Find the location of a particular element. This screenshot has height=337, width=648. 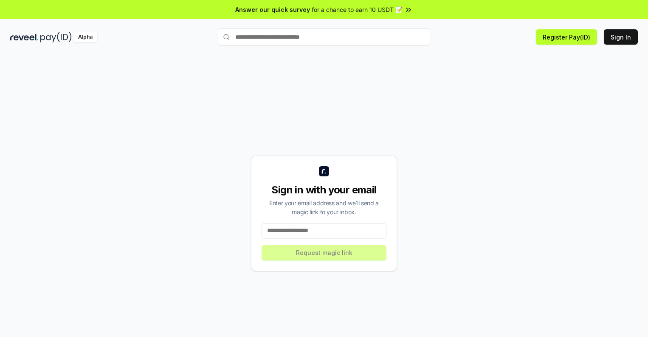

div: Enter your email address and we’ll send a magic link to your inbox. is located at coordinates (324, 207).